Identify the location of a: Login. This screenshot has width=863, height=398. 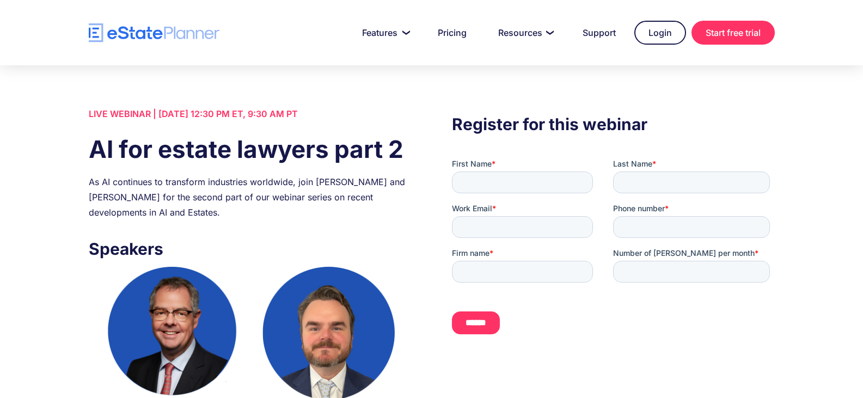
(660, 33).